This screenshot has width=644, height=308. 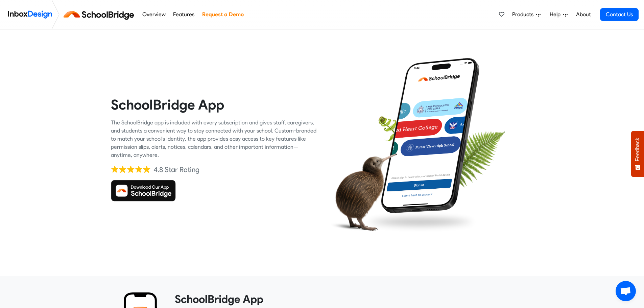 I want to click on a: Request a Demo, so click(x=223, y=15).